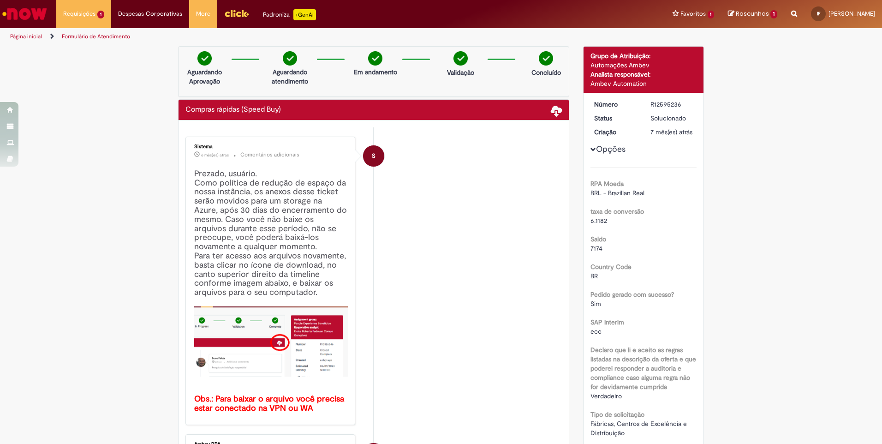  What do you see at coordinates (26, 36) in the screenshot?
I see `a: Página inicial` at bounding box center [26, 36].